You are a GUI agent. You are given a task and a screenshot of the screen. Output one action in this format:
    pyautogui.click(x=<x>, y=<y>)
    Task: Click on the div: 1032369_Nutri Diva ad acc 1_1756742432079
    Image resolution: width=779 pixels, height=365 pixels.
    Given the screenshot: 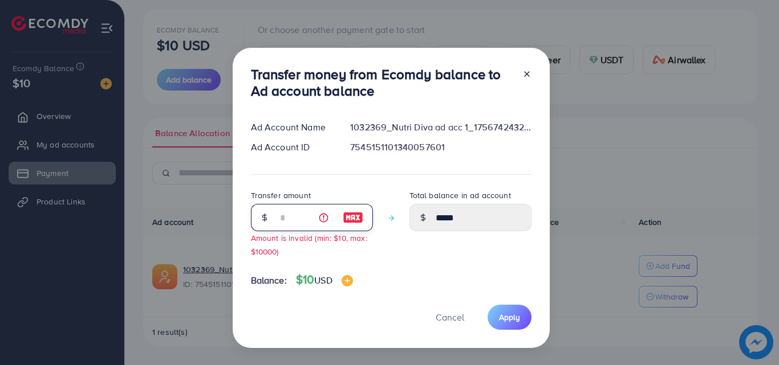 What is the action you would take?
    pyautogui.click(x=440, y=127)
    